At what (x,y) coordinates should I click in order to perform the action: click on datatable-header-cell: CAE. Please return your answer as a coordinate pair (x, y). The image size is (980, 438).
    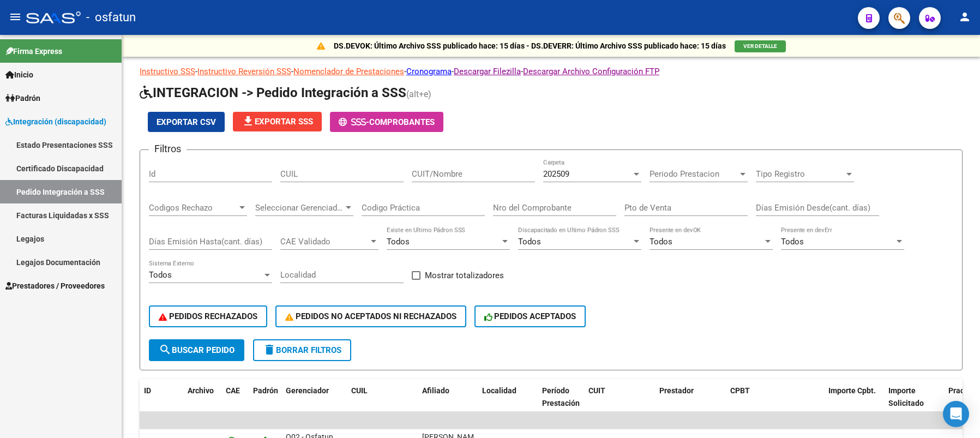
    Looking at the image, I should click on (235, 403).